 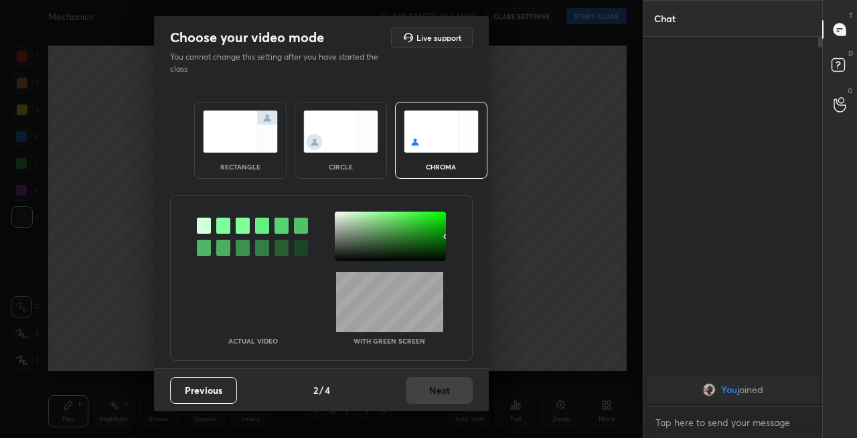 What do you see at coordinates (749, 389) in the screenshot?
I see `span: joined` at bounding box center [749, 389].